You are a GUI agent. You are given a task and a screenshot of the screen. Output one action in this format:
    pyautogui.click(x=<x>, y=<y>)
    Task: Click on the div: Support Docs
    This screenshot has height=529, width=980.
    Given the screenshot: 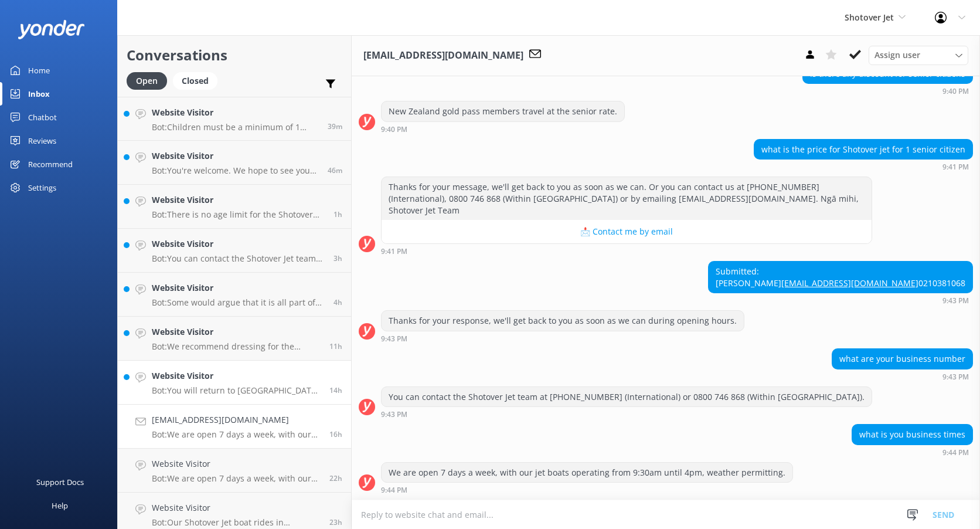 What is the action you would take?
    pyautogui.click(x=60, y=482)
    